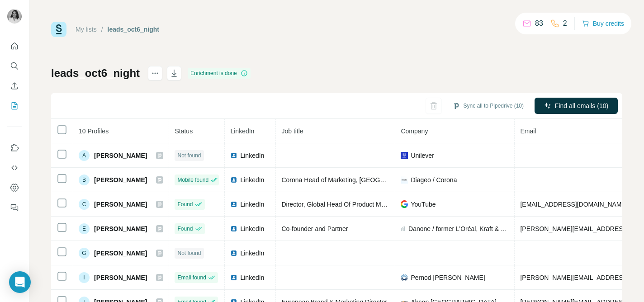  I want to click on div: E, so click(84, 229).